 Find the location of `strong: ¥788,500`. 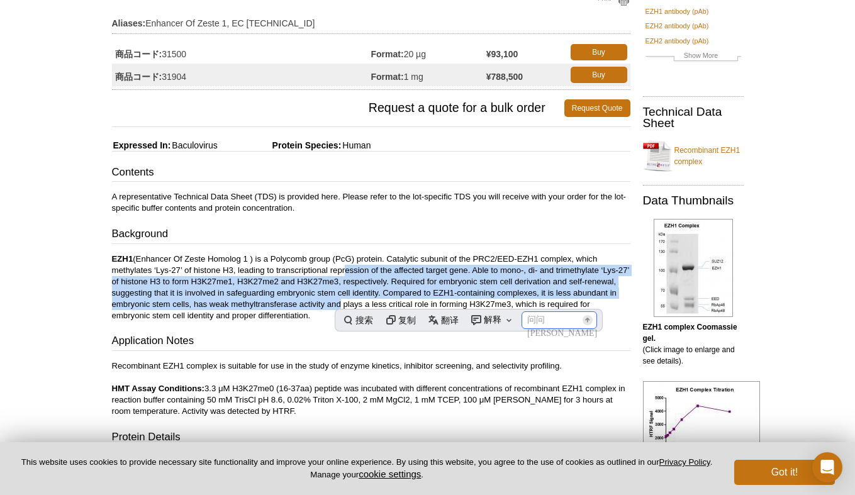

strong: ¥788,500 is located at coordinates (504, 77).